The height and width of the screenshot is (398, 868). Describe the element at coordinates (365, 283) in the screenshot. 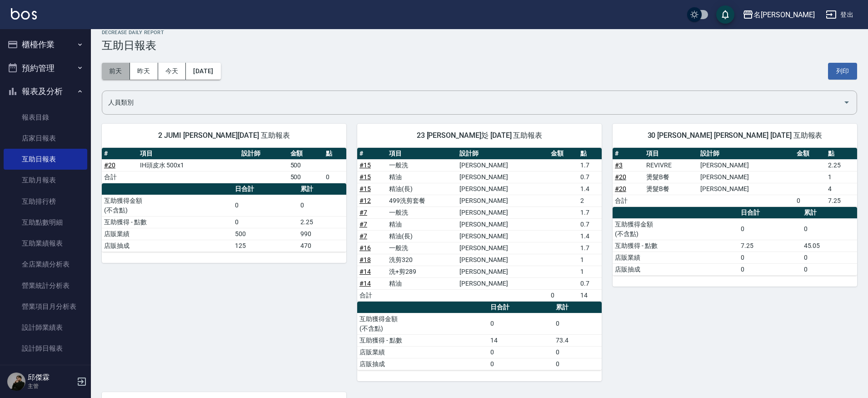

I see `a: #14` at that location.